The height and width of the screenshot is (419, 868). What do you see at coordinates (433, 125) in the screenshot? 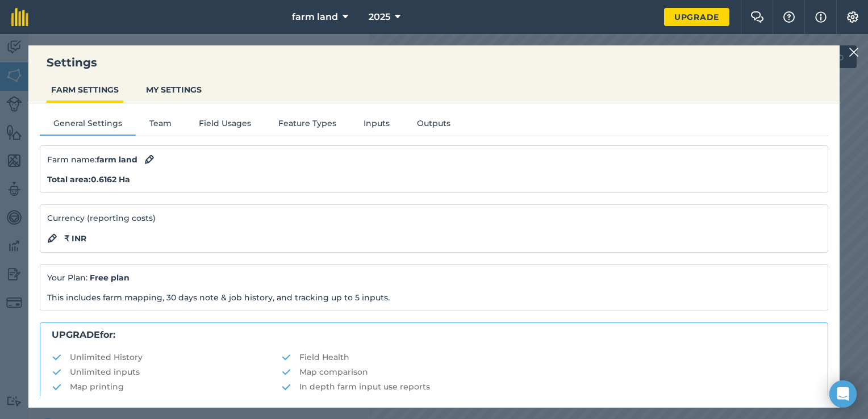
I see `button: Outputs` at bounding box center [433, 125].